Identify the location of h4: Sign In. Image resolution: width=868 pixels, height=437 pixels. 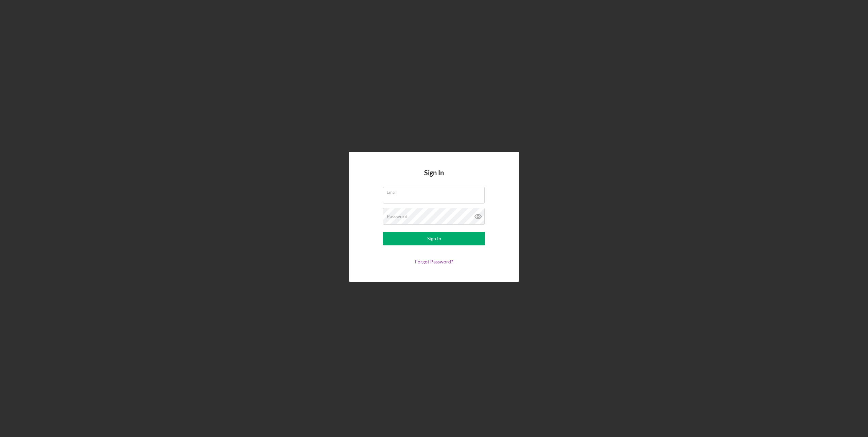
(434, 178).